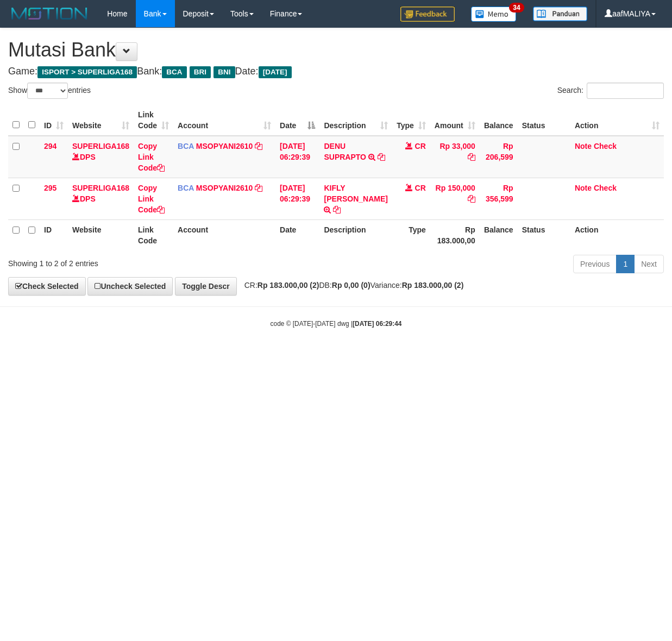 Image resolution: width=672 pixels, height=641 pixels. I want to click on a: Previous, so click(595, 264).